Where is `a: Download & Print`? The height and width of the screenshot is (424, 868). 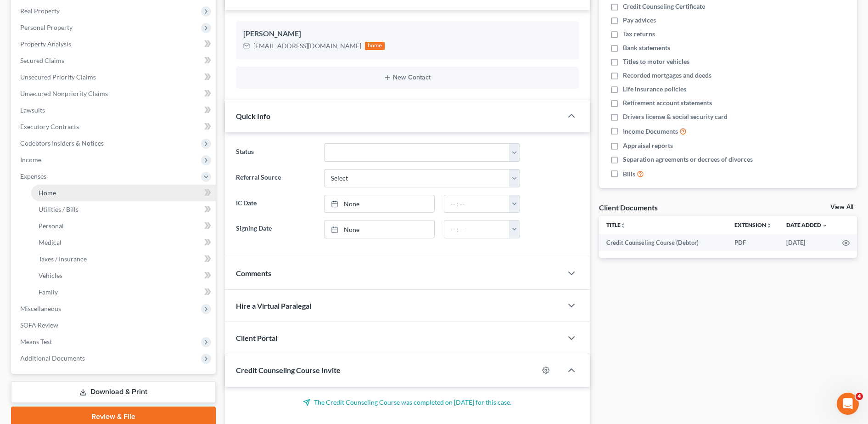 a: Download & Print is located at coordinates (114, 392).